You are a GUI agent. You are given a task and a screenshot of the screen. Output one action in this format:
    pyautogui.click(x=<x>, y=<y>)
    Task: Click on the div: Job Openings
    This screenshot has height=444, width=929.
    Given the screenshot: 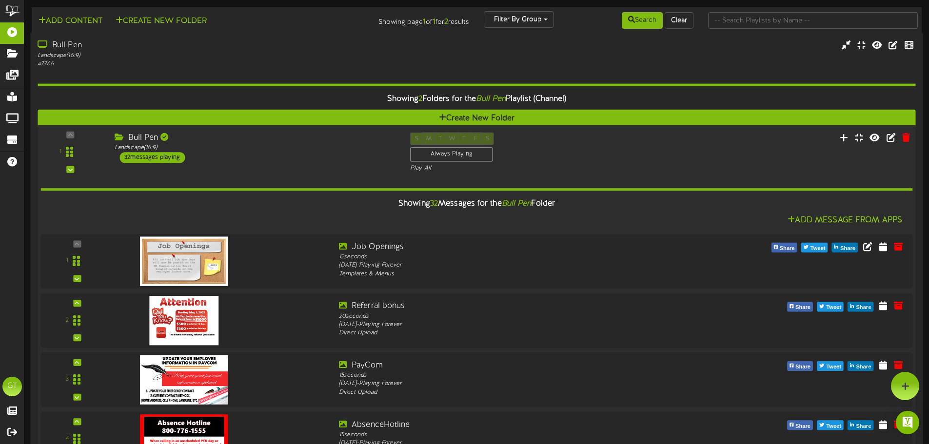 What is the action you would take?
    pyautogui.click(x=513, y=247)
    